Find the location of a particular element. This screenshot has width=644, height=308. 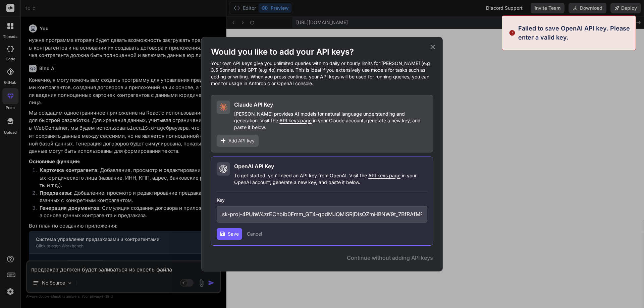

button: Continue without adding API keys is located at coordinates (390, 258).